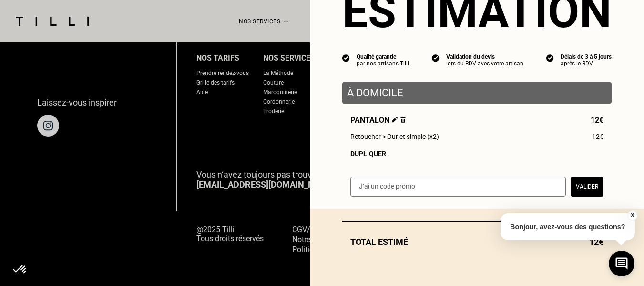 Image resolution: width=644 pixels, height=286 pixels. Describe the element at coordinates (484, 63) in the screenshot. I see `div: lors du RDV avec votre artisan` at that location.